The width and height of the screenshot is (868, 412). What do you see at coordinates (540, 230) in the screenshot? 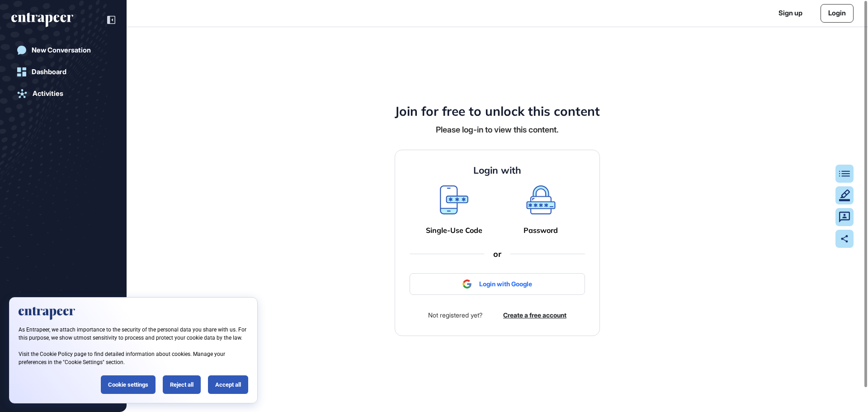
I see `a: Password` at bounding box center [540, 230].